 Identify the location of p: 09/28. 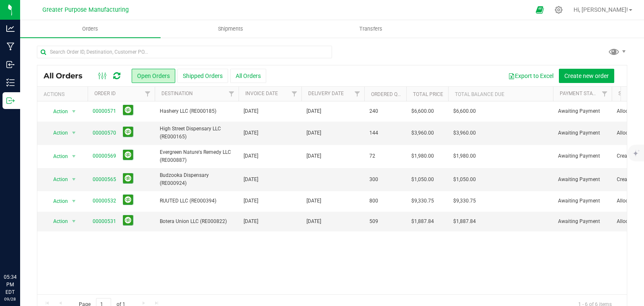
(10, 299).